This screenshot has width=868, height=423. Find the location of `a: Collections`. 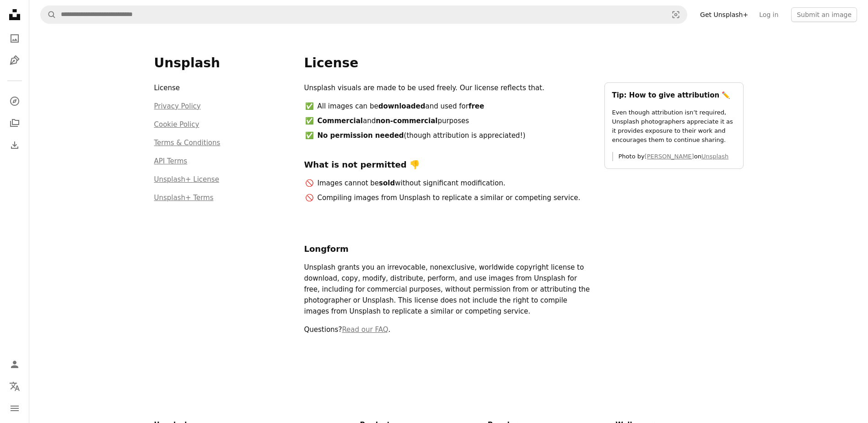

a: Collections is located at coordinates (15, 123).